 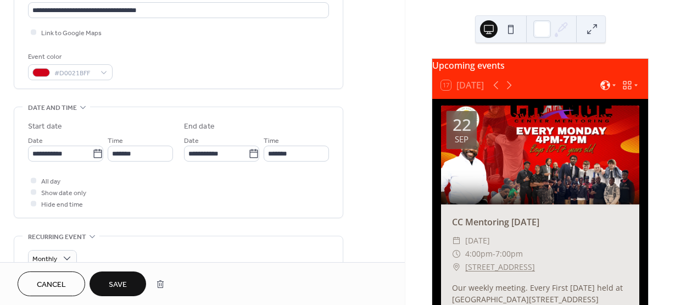 What do you see at coordinates (62, 204) in the screenshot?
I see `span: Hide end time` at bounding box center [62, 204].